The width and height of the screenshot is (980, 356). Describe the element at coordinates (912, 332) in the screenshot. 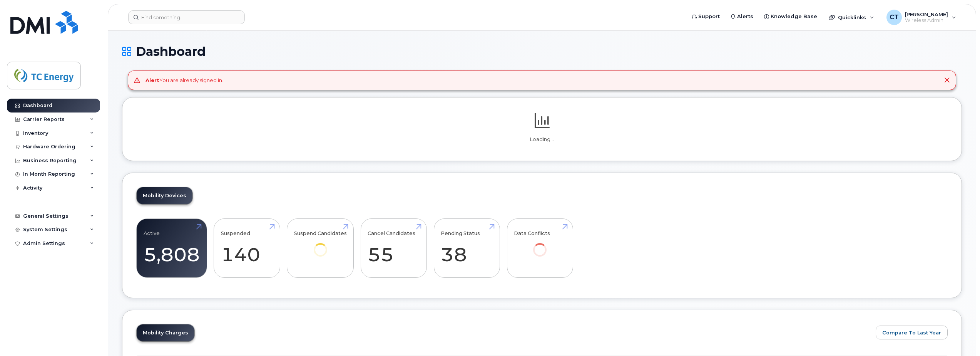

I see `button: Compare To Last Year` at that location.